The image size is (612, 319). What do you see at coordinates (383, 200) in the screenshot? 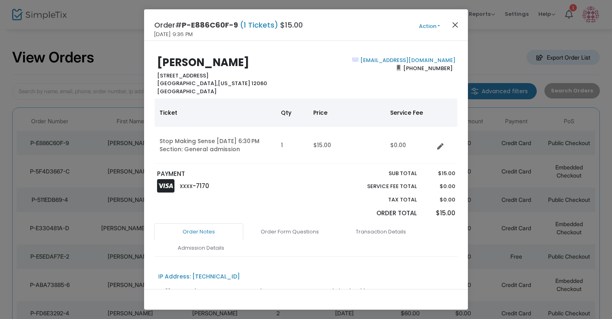
I see `p: Tax Total` at bounding box center [383, 200].